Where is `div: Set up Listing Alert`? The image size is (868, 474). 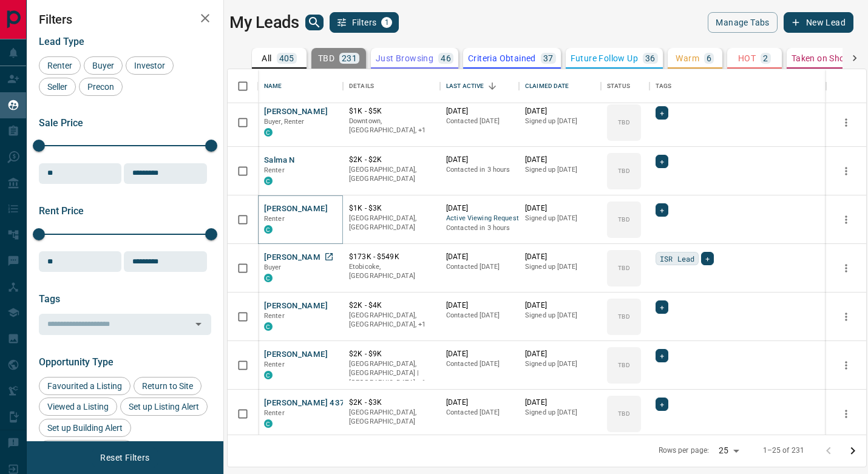
div: Set up Listing Alert is located at coordinates (164, 407).